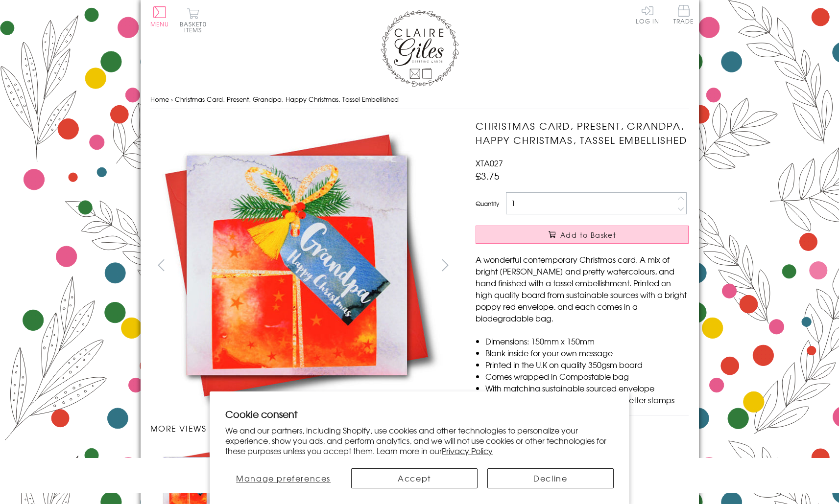 Image resolution: width=839 pixels, height=504 pixels. I want to click on span: £3.75, so click(487, 176).